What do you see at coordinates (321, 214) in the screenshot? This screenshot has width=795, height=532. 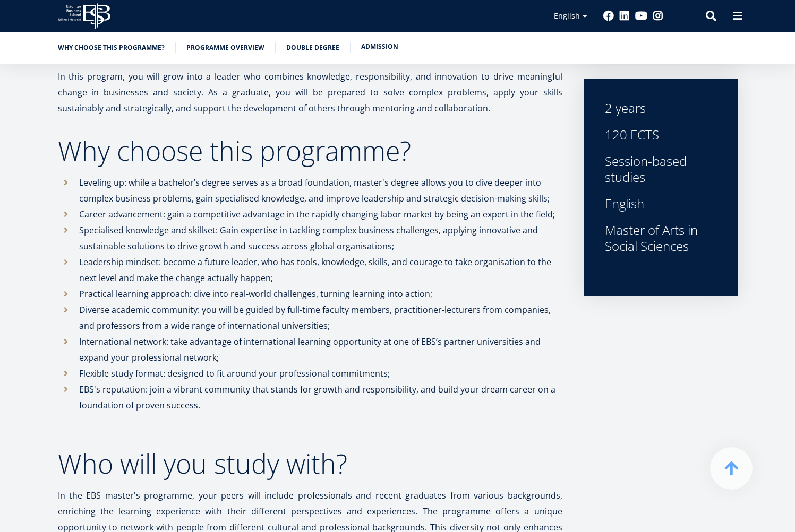 I see `p: Career advancement: gain a competitive advantage in the rapidly changing labor market by being an...` at bounding box center [321, 214].